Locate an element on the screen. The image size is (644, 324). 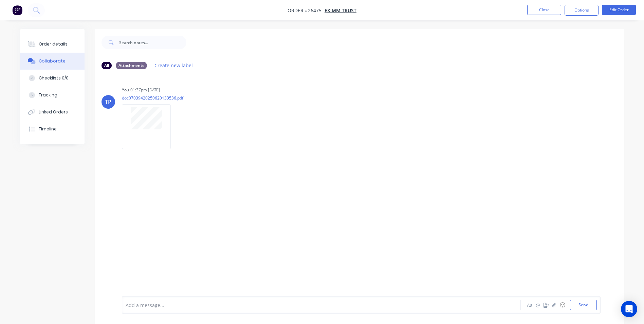
button: Aa is located at coordinates (530, 305).